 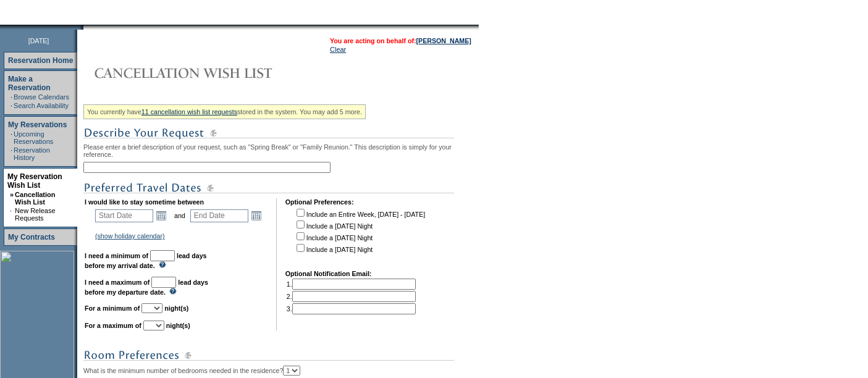 What do you see at coordinates (34, 181) in the screenshot?
I see `a: My Reservation Wish List` at bounding box center [34, 181].